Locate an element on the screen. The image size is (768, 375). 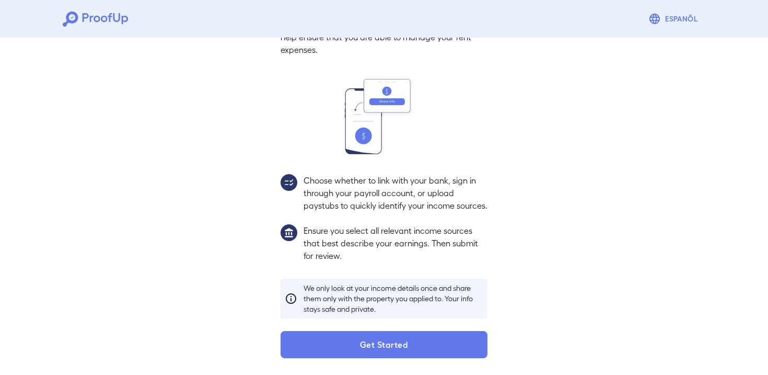
p: Choose whether to link with your bank, sign in through your payroll account, or upload paystubs t... is located at coordinates (396, 193).